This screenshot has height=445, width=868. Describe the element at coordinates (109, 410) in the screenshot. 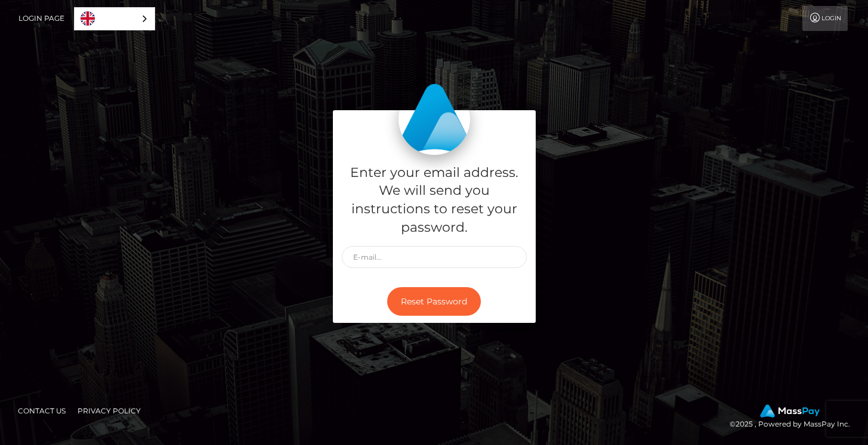

I see `a: Privacy Policy` at that location.